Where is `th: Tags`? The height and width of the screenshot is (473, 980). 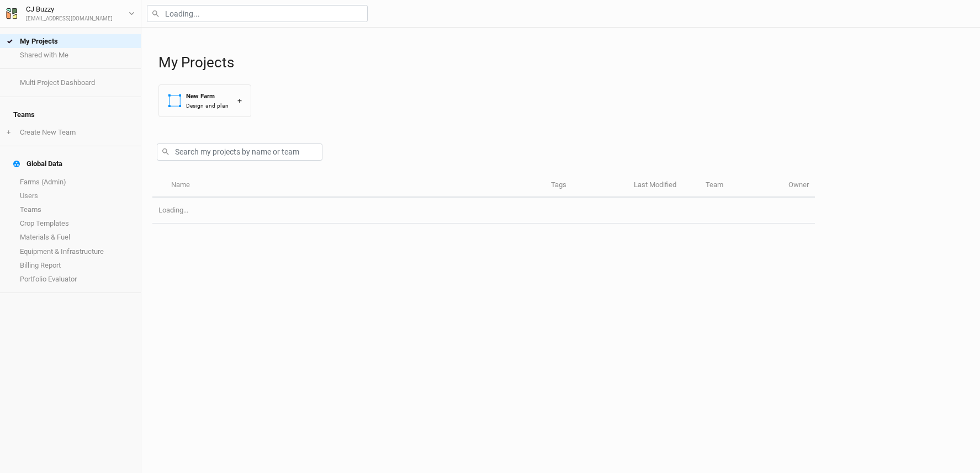
th: Tags is located at coordinates (586, 186).